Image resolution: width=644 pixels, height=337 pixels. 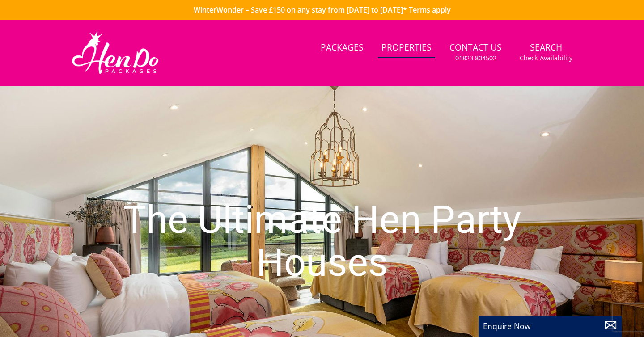 I want to click on small: Check Availability, so click(x=546, y=58).